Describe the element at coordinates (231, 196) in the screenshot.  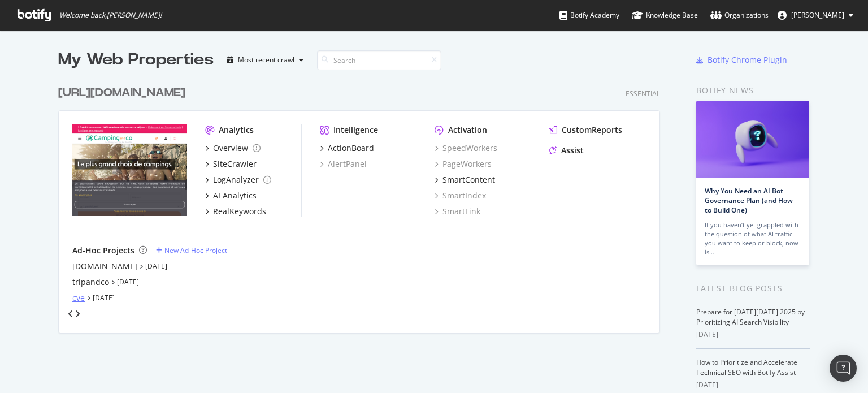
I see `a: AI Analytics` at that location.